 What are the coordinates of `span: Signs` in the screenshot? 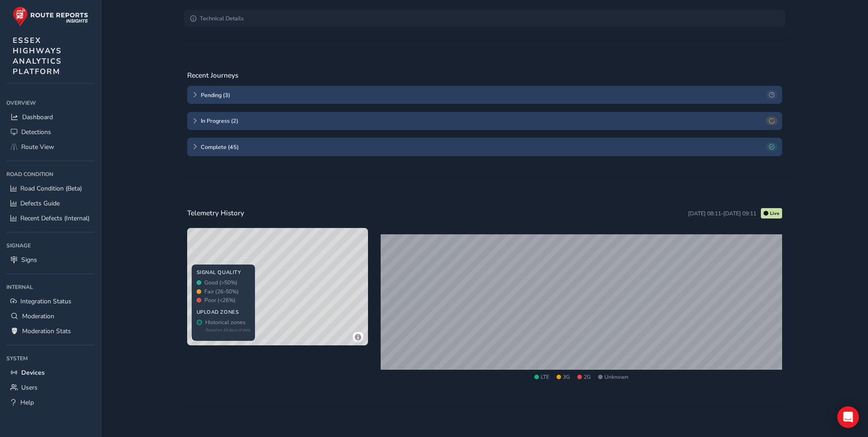 It's located at (29, 259).